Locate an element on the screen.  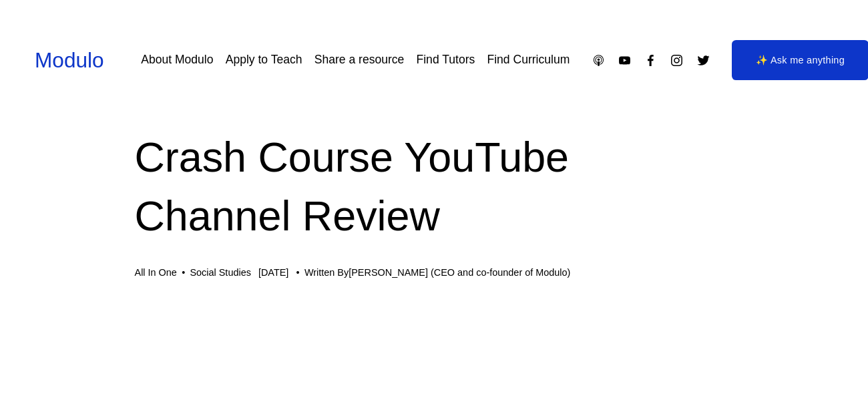
a: YouTube is located at coordinates (625, 60).